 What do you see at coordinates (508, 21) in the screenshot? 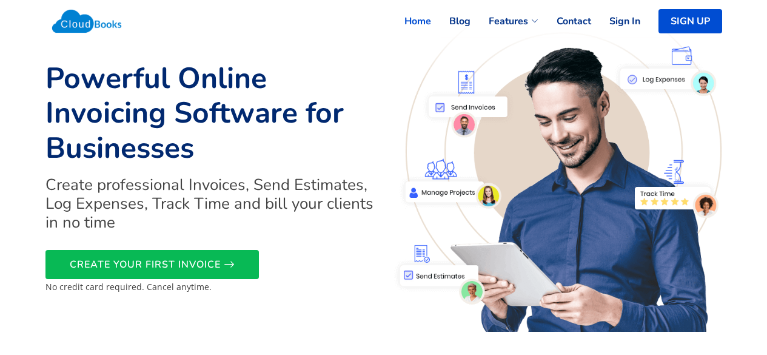
I see `span: Features` at bounding box center [508, 21].